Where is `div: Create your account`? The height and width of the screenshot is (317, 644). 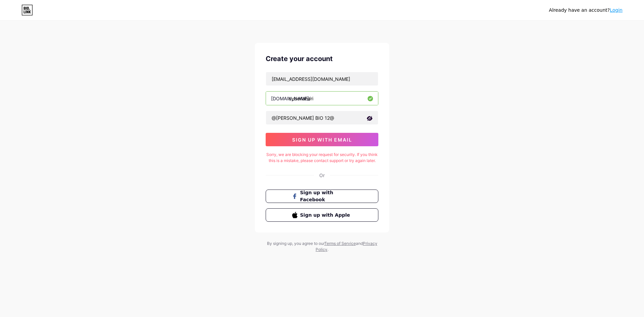
div: Create your account is located at coordinates (322, 59).